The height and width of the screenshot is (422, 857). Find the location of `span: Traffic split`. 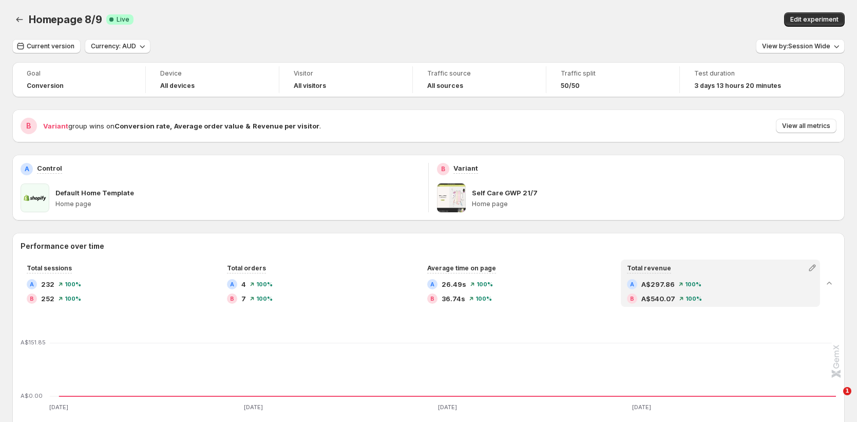

span: Traffic split is located at coordinates (613, 73).